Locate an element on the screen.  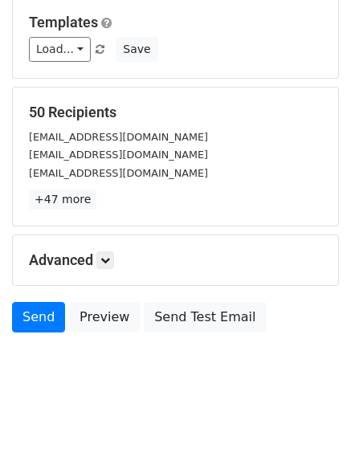
a: Send is located at coordinates (39, 317).